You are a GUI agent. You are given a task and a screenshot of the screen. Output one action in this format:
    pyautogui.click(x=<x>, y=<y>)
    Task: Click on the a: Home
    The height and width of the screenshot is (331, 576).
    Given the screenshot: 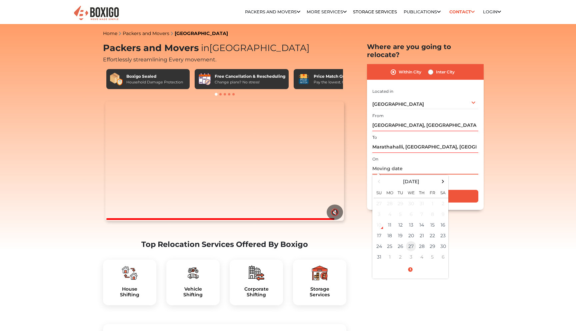 What is the action you would take?
    pyautogui.click(x=110, y=33)
    